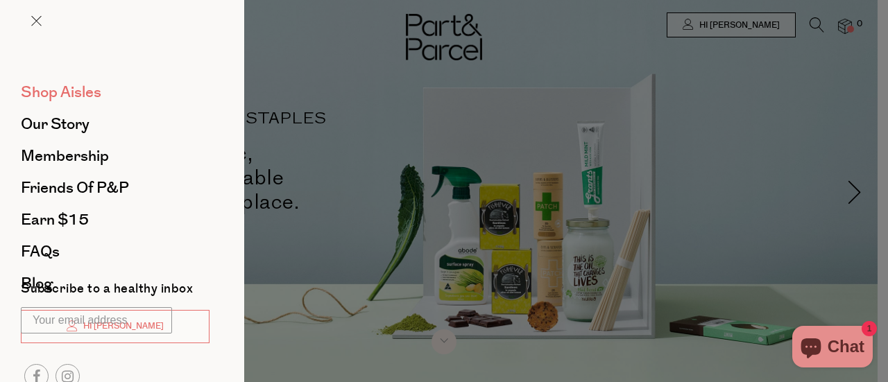 This screenshot has height=382, width=888. What do you see at coordinates (115, 252) in the screenshot?
I see `a: FAQs` at bounding box center [115, 252].